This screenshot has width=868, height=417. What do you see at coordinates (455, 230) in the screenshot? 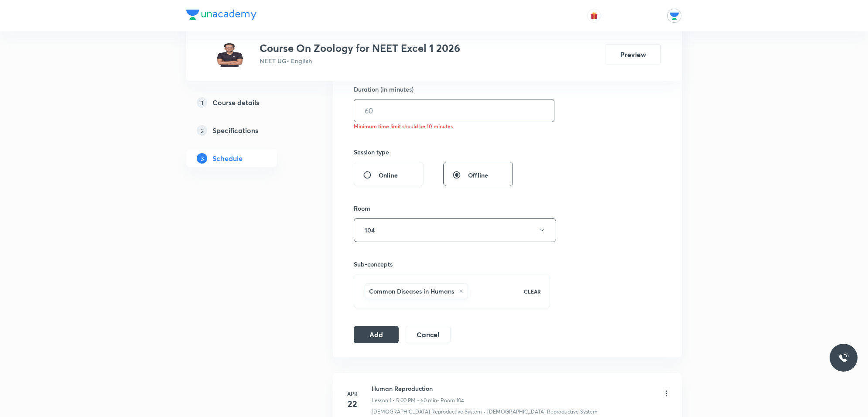
I see `button: 104` at bounding box center [455, 230].